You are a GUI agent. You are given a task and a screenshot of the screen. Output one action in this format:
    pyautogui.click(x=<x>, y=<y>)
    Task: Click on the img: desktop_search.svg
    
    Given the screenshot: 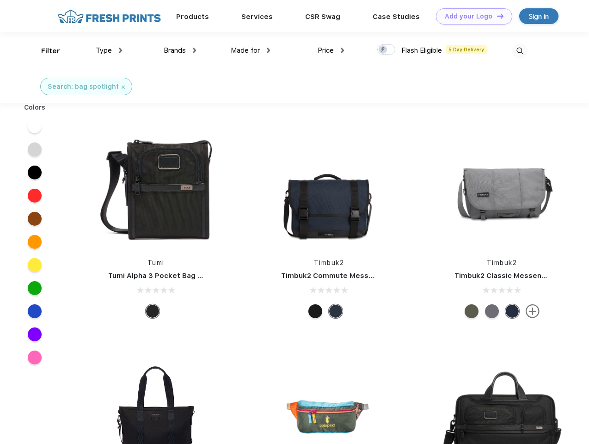 What is the action you would take?
    pyautogui.click(x=520, y=51)
    